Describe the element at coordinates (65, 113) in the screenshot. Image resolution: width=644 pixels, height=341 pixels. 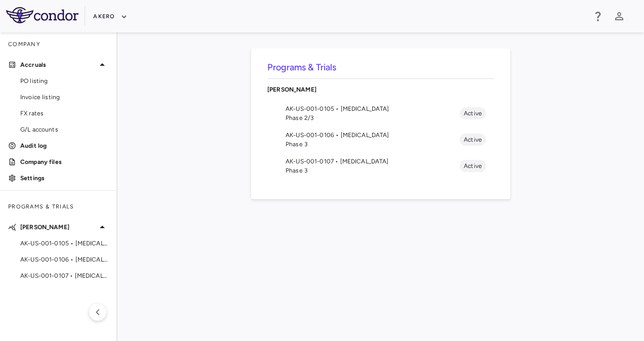
I see `span: FX rates` at that location.